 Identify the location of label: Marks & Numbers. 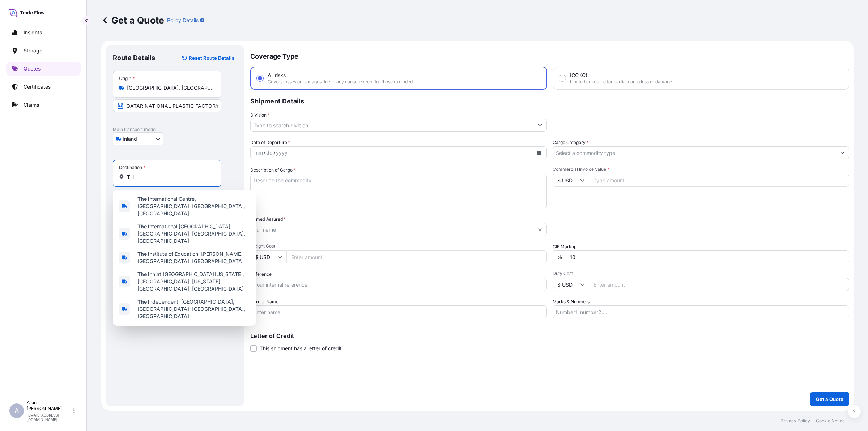
(571, 302).